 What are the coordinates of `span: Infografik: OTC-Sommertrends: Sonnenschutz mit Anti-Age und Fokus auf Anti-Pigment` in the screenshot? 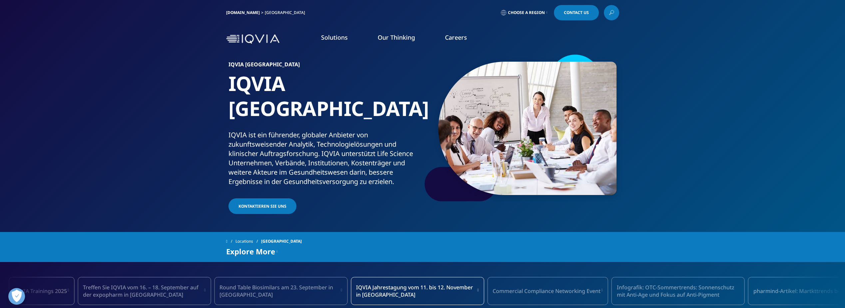 It's located at (678, 291).